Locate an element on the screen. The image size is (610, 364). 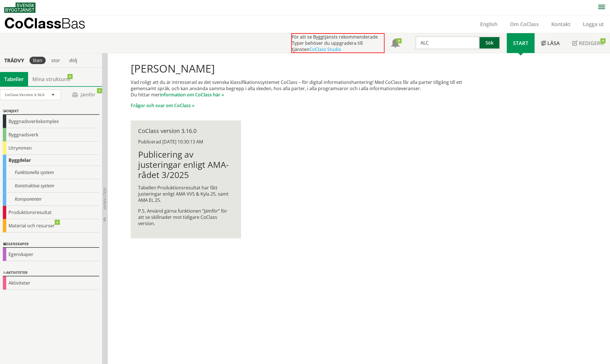
a: Start is located at coordinates (520, 43).